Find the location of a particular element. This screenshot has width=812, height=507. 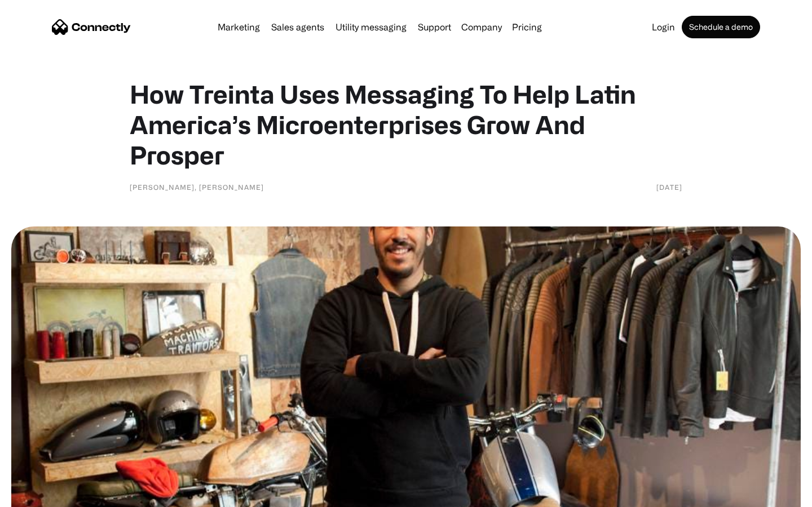

a: Marketing is located at coordinates (239, 27).